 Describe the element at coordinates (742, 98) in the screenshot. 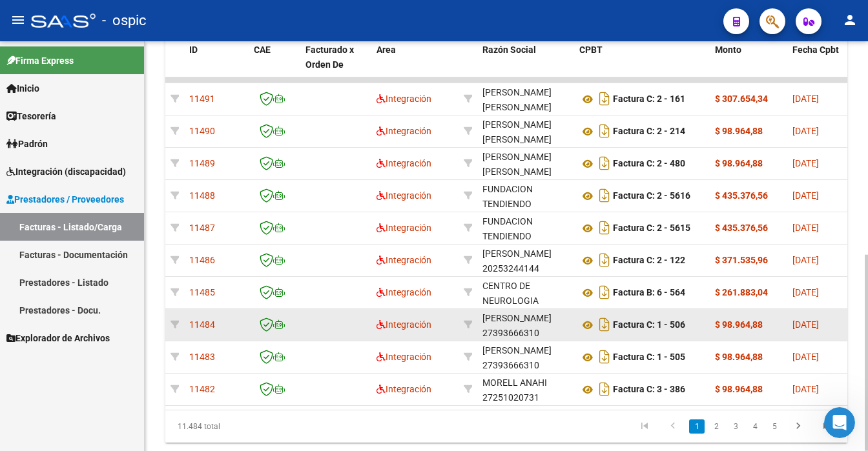

I see `strong: $ 307.654,34` at that location.